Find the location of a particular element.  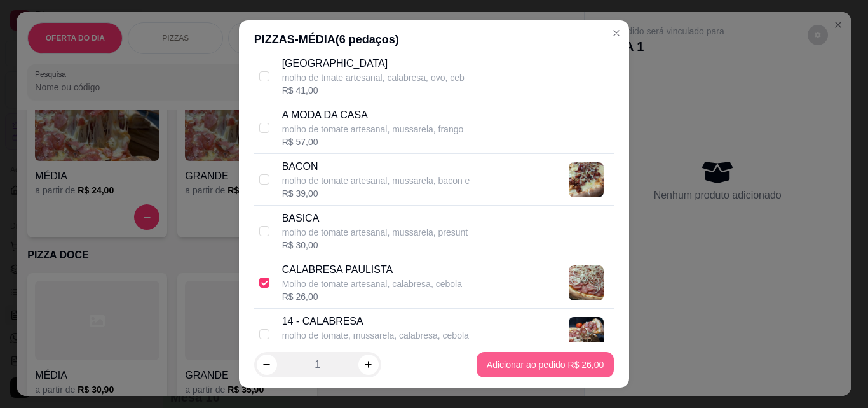

button: increase-product-quantity is located at coordinates (369, 364).